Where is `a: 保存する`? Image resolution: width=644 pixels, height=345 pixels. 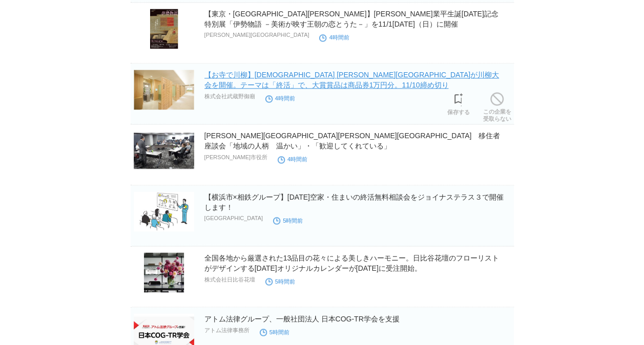 a: 保存する is located at coordinates (459, 103).